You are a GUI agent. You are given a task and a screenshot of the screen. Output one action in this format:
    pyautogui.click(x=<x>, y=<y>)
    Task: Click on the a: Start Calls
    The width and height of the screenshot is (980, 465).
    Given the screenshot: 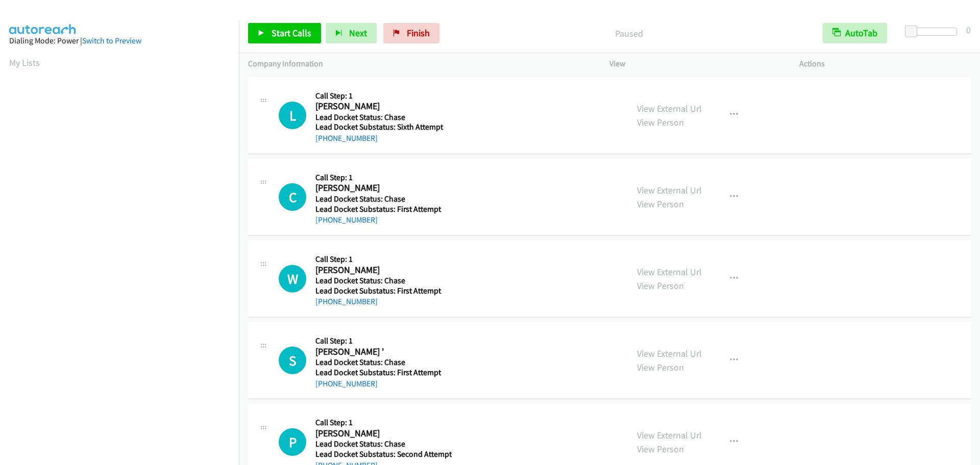 What is the action you would take?
    pyautogui.click(x=284, y=33)
    